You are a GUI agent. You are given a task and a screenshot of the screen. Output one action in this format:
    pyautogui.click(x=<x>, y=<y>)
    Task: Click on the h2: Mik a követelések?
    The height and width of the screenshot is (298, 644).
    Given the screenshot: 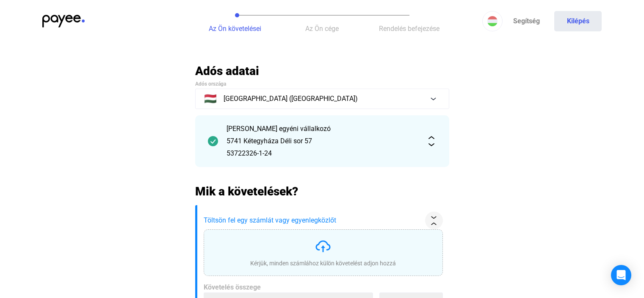 What is the action you would take?
    pyautogui.click(x=322, y=191)
    